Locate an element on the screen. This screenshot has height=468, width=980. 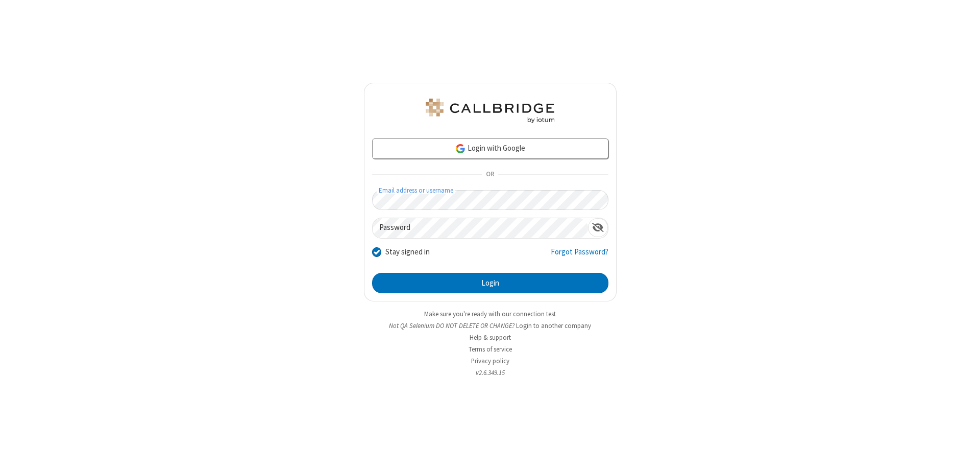
a: Privacy policy is located at coordinates (490, 360).